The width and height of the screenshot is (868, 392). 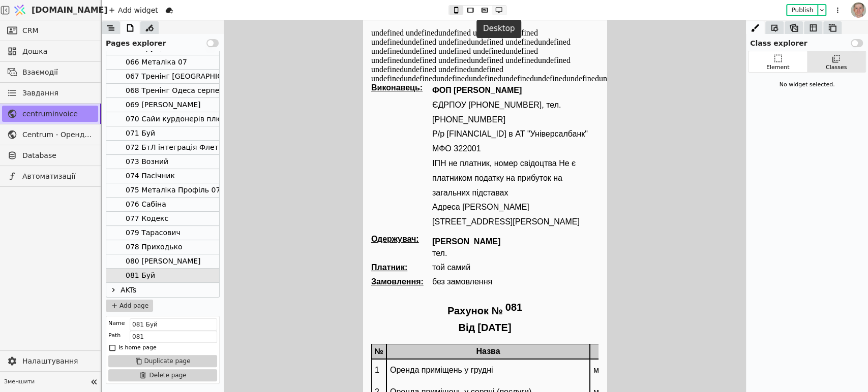 What do you see at coordinates (163, 361) in the screenshot?
I see `button: Duplicate page` at bounding box center [163, 361].